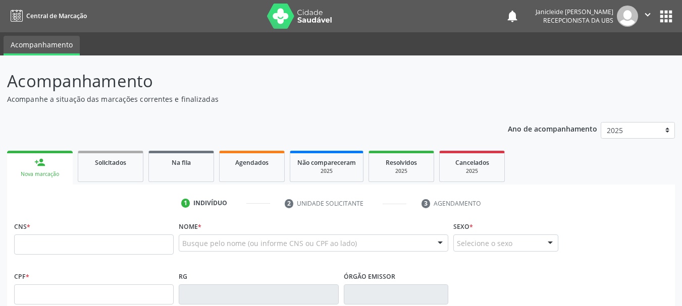  Describe the element at coordinates (401, 162) in the screenshot. I see `span: Resolvidos` at that location.